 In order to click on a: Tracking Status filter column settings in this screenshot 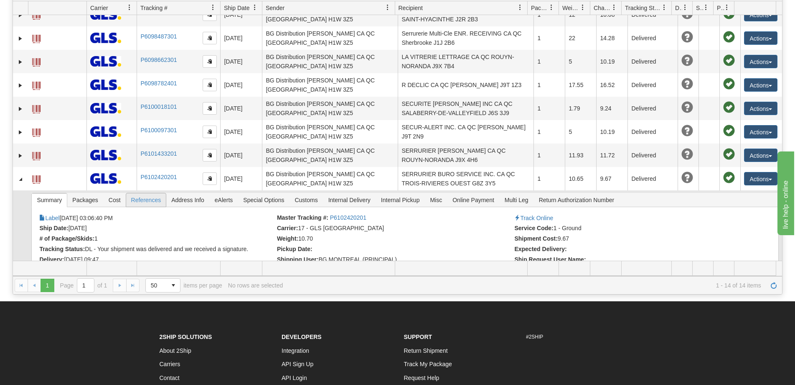, I will do `click(665, 8)`.